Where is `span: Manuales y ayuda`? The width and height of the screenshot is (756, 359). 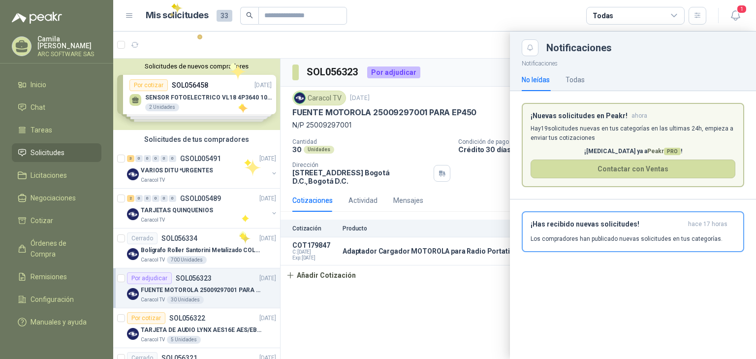 span: Manuales y ayuda is located at coordinates (59, 322).